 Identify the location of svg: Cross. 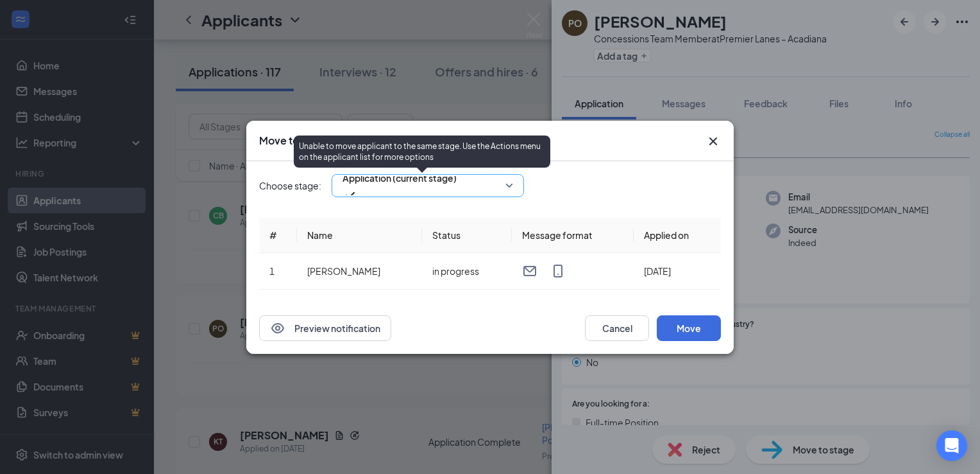
(714, 141).